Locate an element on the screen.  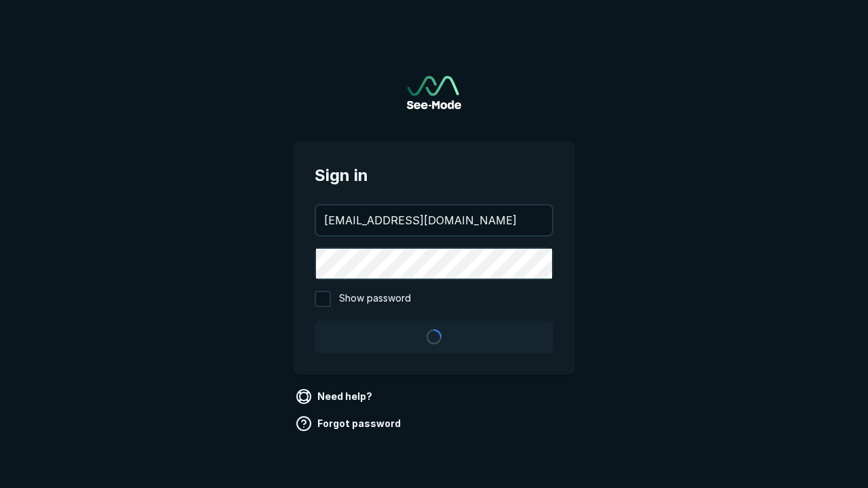
span: Sign in is located at coordinates (434, 175).